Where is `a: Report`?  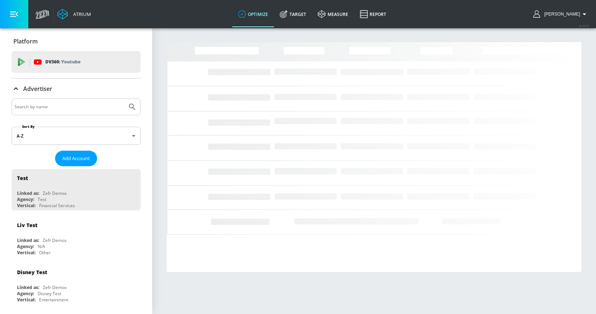 a: Report is located at coordinates (373, 14).